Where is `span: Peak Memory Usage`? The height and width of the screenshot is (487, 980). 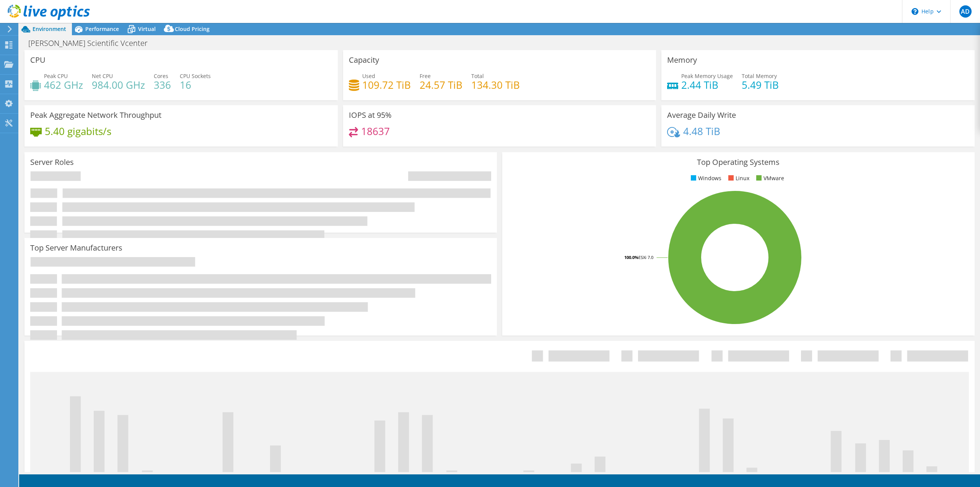 span: Peak Memory Usage is located at coordinates (707, 76).